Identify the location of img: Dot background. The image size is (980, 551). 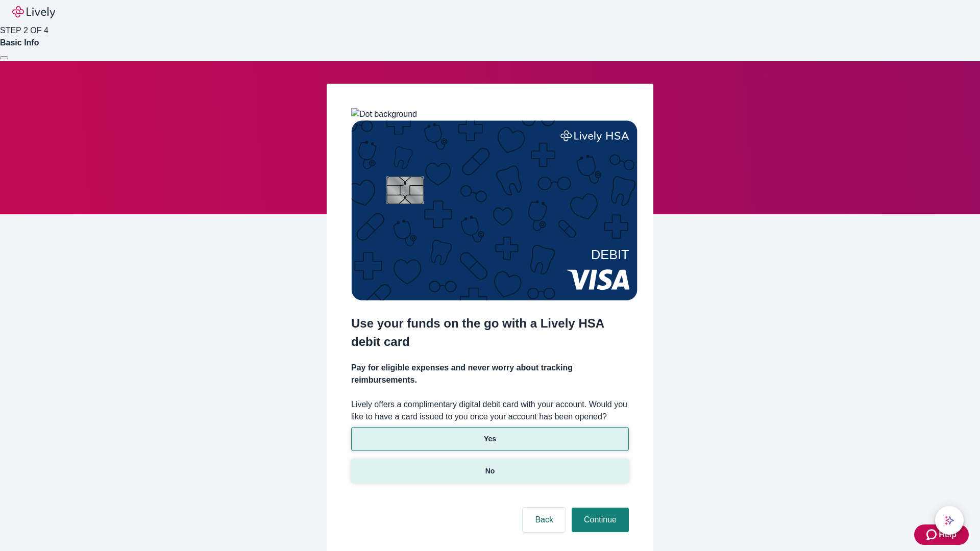
(384, 114).